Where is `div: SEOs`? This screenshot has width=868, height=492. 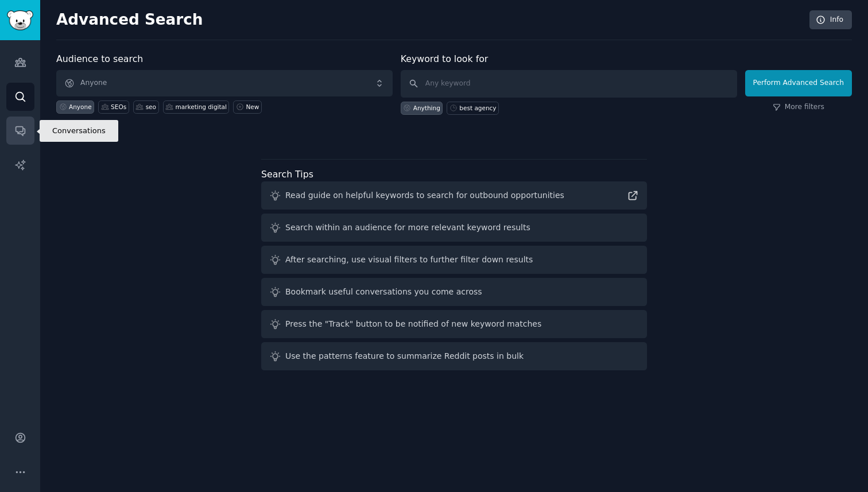 div: SEOs is located at coordinates (118, 107).